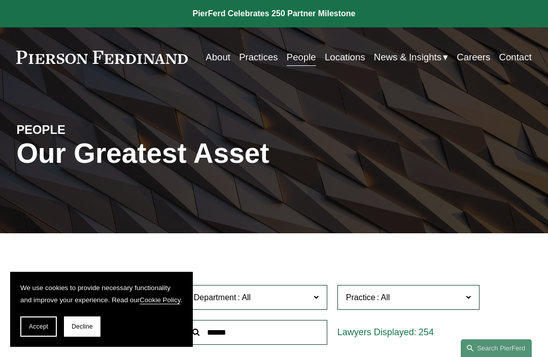  Describe the element at coordinates (82, 327) in the screenshot. I see `span: Decline` at that location.